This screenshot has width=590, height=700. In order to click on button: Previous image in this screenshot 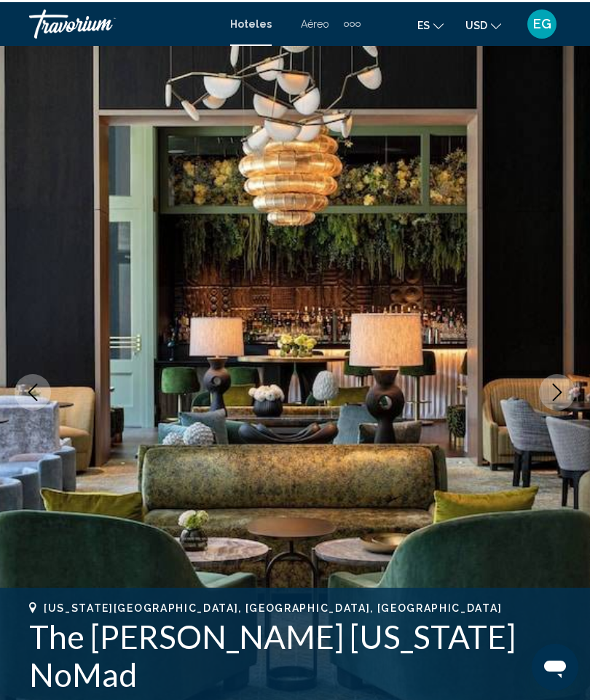, I will do `click(33, 390)`.